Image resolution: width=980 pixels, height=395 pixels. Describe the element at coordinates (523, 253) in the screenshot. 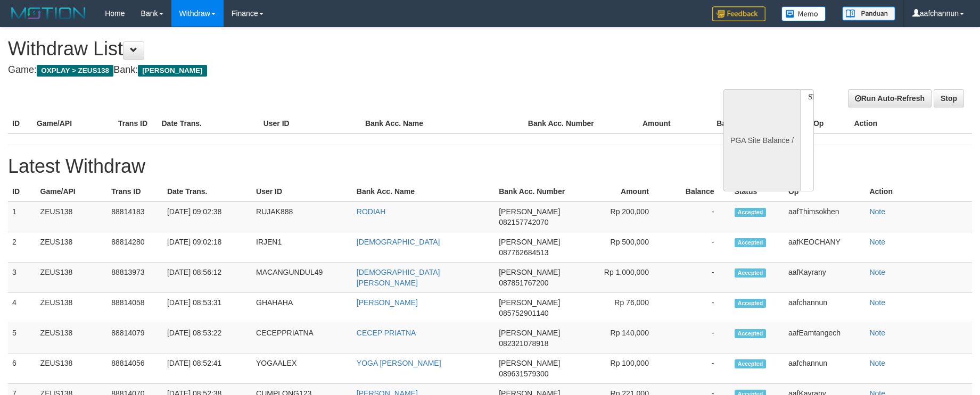

I see `span: 087762684513` at that location.